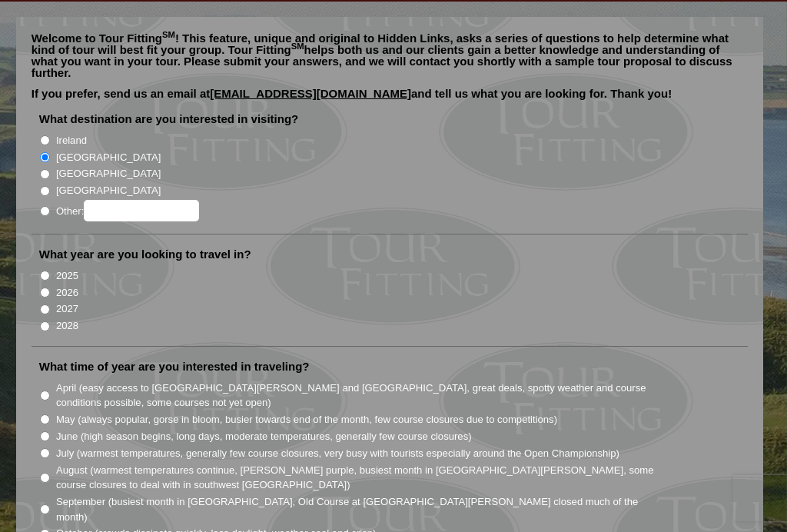 Image resolution: width=787 pixels, height=532 pixels. Describe the element at coordinates (390, 99) in the screenshot. I see `p: If you prefer, send us an email at and tell us what you are looking for. Thank you!` at that location.